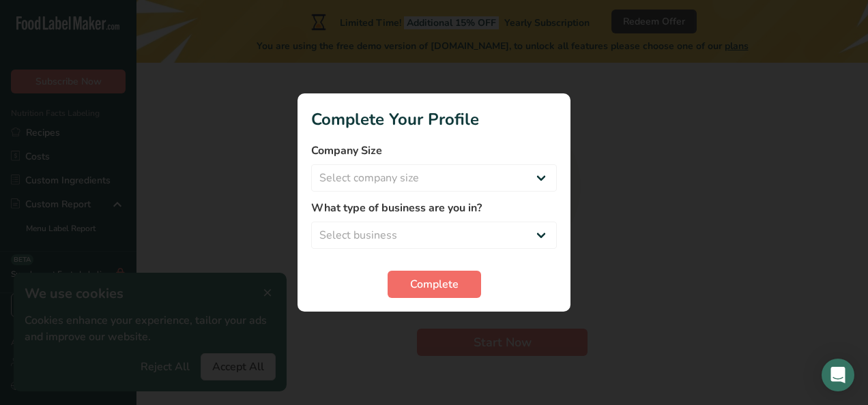 The height and width of the screenshot is (405, 868). I want to click on label: Company Size, so click(434, 151).